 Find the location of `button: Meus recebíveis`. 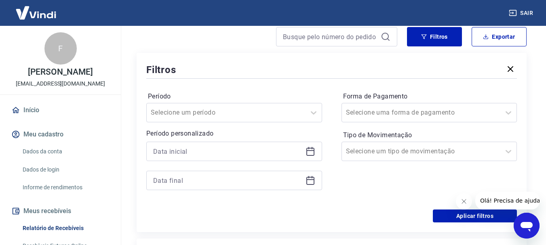

button: Meus recebíveis is located at coordinates (60, 211).